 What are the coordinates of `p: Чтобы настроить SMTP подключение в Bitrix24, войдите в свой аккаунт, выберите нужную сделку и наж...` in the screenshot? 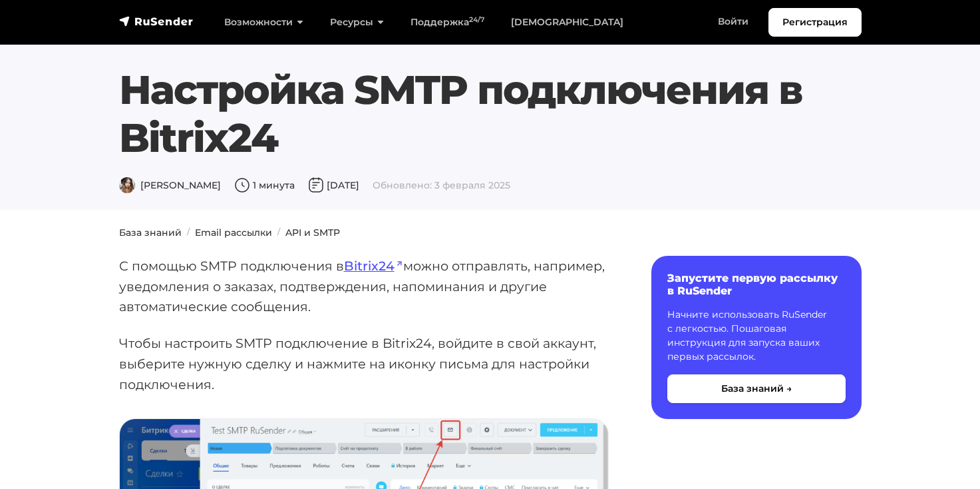 It's located at (364, 363).